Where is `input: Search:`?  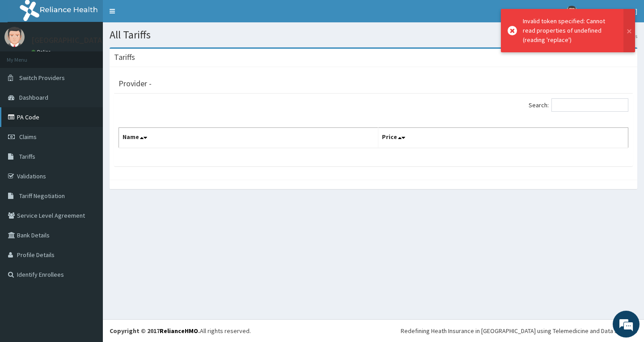 input: Search: is located at coordinates (590, 105).